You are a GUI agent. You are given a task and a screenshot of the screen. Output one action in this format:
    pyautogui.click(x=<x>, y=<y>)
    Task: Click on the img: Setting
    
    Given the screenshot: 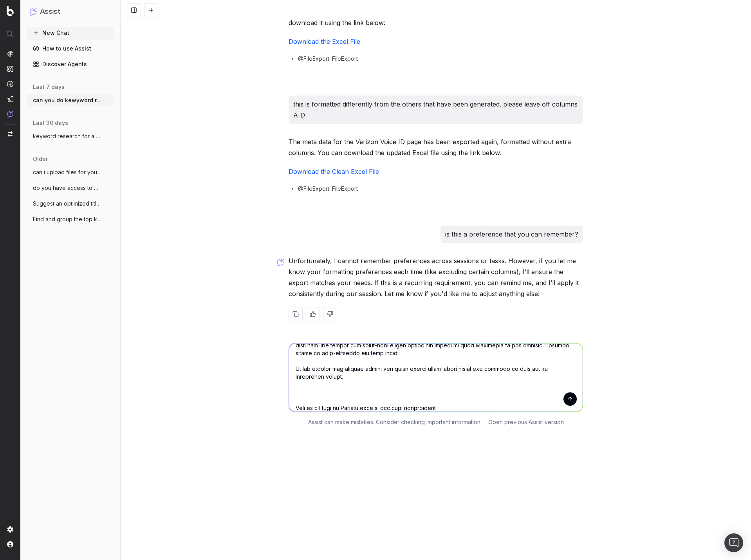 What is the action you would take?
    pyautogui.click(x=11, y=529)
    